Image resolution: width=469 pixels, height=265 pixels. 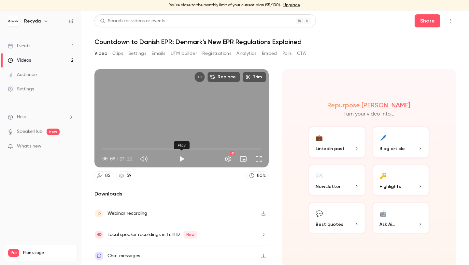 What do you see at coordinates (101, 53) in the screenshot?
I see `button: Video` at bounding box center [101, 53].